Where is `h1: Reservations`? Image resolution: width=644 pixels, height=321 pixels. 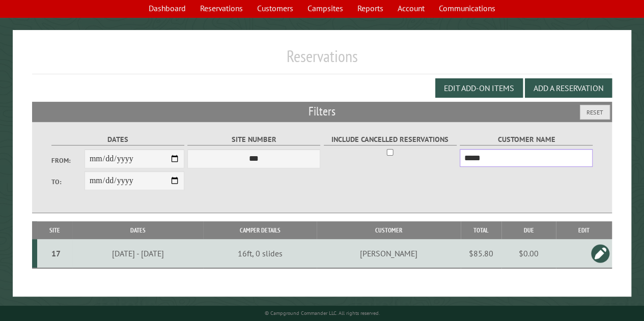 h1: Reservations is located at coordinates (322, 60).